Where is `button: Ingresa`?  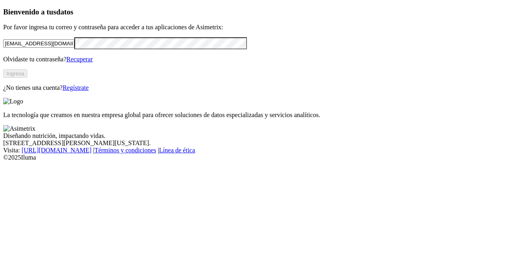 button: Ingresa is located at coordinates (15, 73).